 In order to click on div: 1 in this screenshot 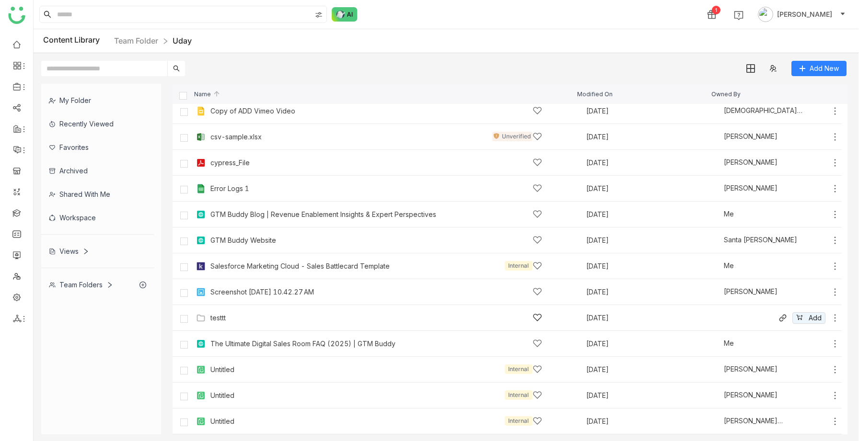, I will do `click(716, 10)`.